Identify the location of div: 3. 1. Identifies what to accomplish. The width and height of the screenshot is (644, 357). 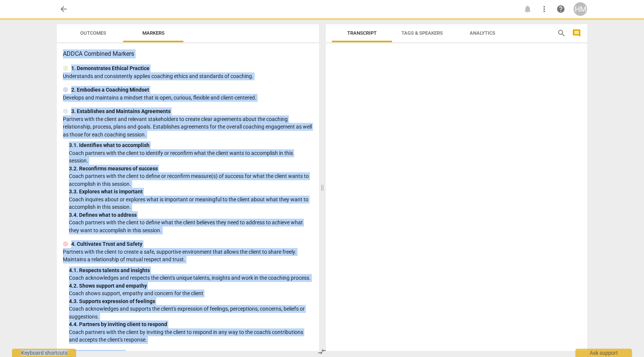
(191, 145).